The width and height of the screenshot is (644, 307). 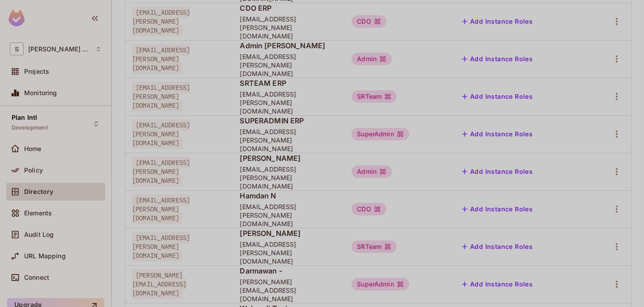 What do you see at coordinates (41, 93) in the screenshot?
I see `span: Monitoring` at bounding box center [41, 93].